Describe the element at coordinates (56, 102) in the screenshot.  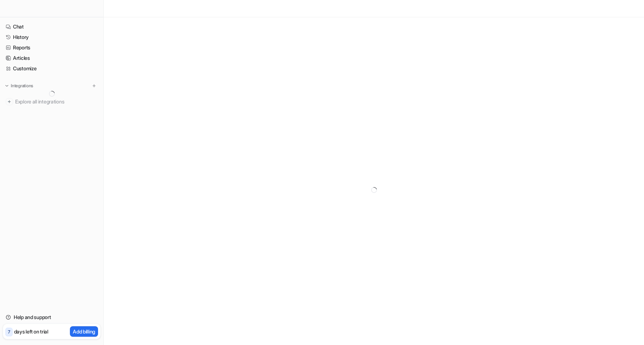
I see `span: Explore all integrations` at that location.